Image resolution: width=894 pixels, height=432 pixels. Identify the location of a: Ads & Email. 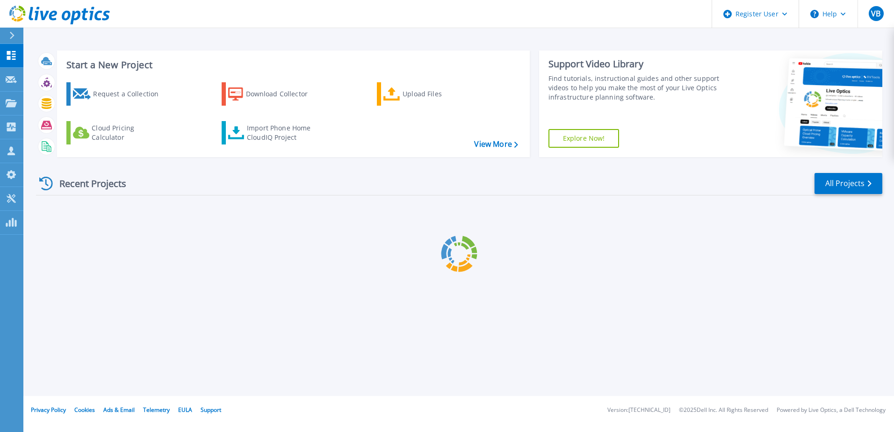
(119, 410).